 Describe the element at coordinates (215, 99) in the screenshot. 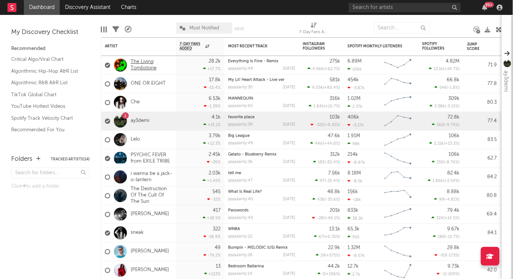

I see `div: 6.53k` at that location.